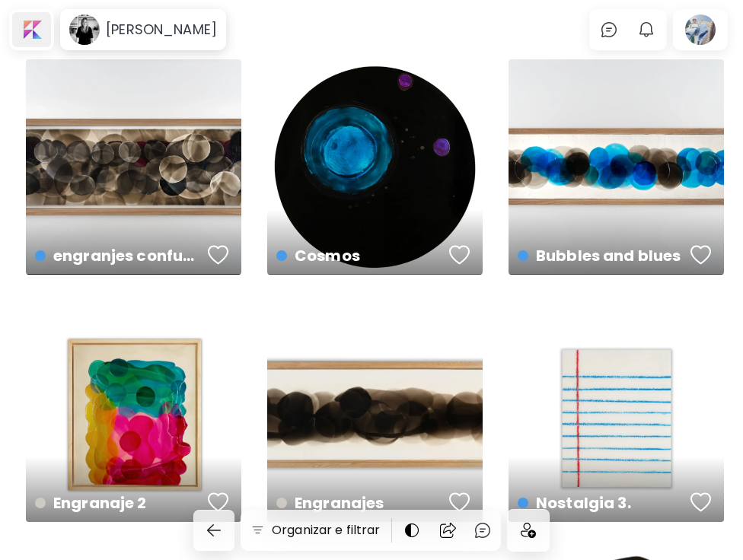  I want to click on h4: Bubbles and blues, so click(601, 256).